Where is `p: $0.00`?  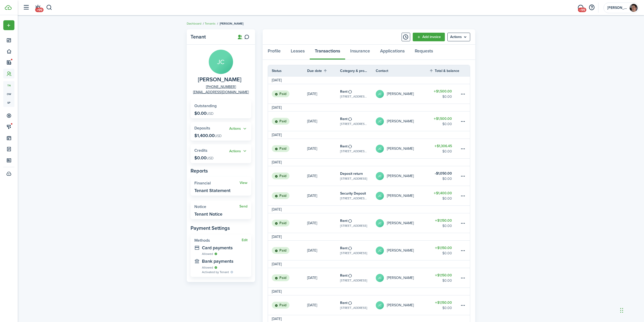
p: $0.00 is located at coordinates (204, 158).